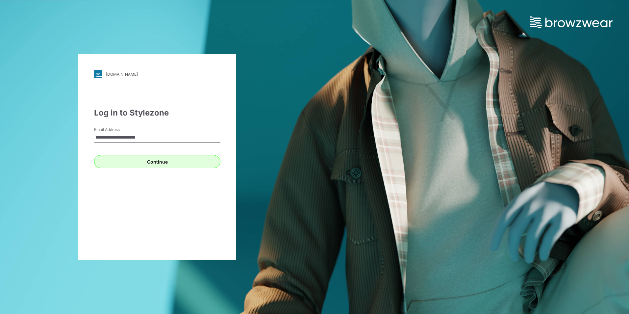 This screenshot has width=629, height=314. Describe the element at coordinates (98, 74) in the screenshot. I see `img: stylezone-logo.562084cfcfab977791bfbf7441f1a819.svg` at that location.